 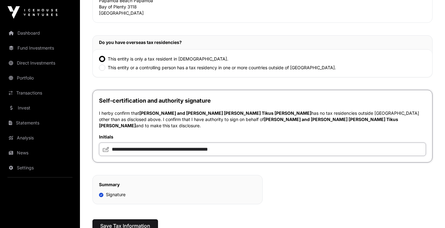 I want to click on label: Initials, so click(x=262, y=137).